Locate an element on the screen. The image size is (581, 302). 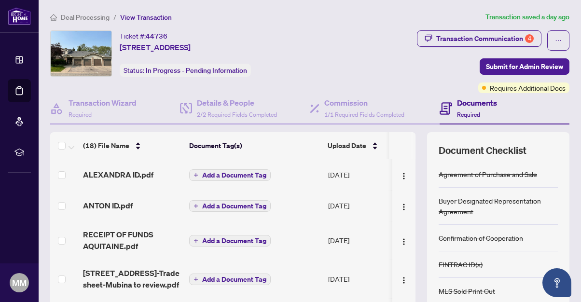
span: home is located at coordinates (54, 17).